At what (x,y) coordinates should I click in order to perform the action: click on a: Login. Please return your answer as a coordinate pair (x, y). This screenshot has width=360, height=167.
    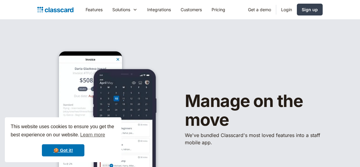
    Looking at the image, I should click on (286, 9).